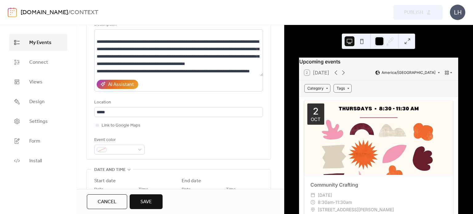 This screenshot has height=214, width=473. What do you see at coordinates (146, 202) in the screenshot?
I see `span: Save` at bounding box center [146, 202].